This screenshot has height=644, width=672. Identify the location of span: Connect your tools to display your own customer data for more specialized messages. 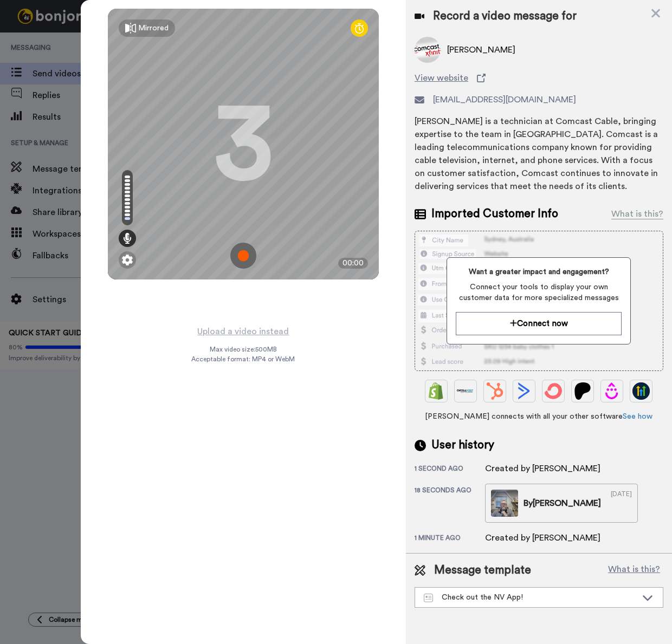
(539, 293).